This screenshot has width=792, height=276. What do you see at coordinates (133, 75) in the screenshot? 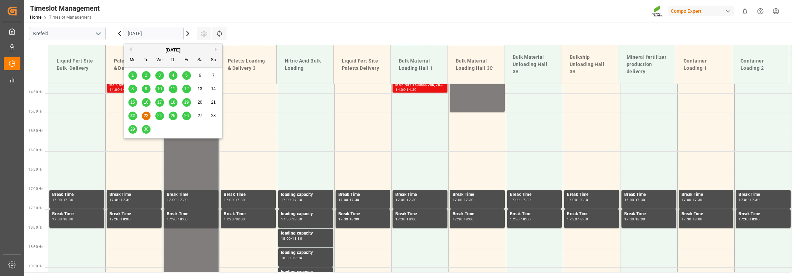
I see `div: Choose Monday, September 1st, 2025` at bounding box center [133, 75].